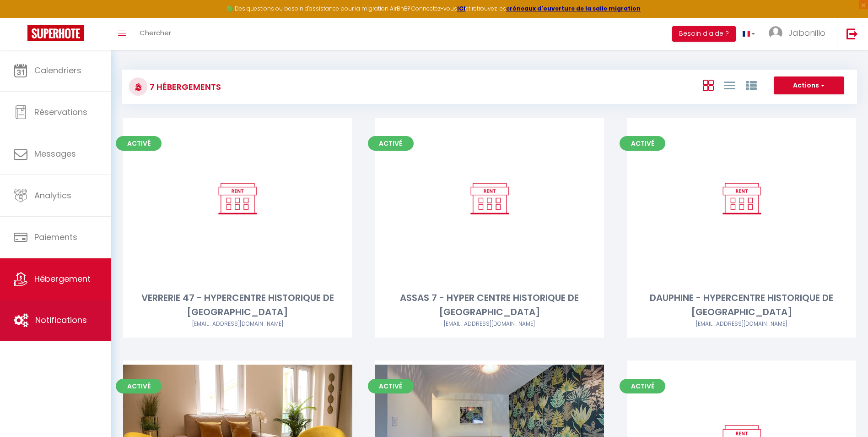 This screenshot has width=868, height=437. What do you see at coordinates (155, 34) in the screenshot?
I see `a: Chercher` at bounding box center [155, 34].